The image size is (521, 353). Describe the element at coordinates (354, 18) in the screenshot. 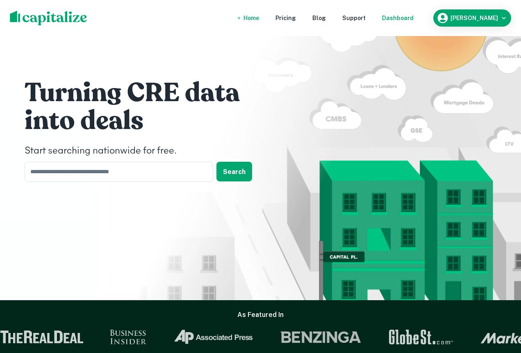

I see `div: Support` at that location.